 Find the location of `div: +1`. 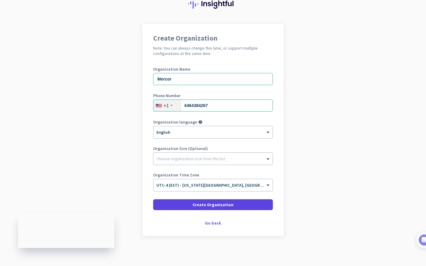

div: +1 is located at coordinates (166, 106).